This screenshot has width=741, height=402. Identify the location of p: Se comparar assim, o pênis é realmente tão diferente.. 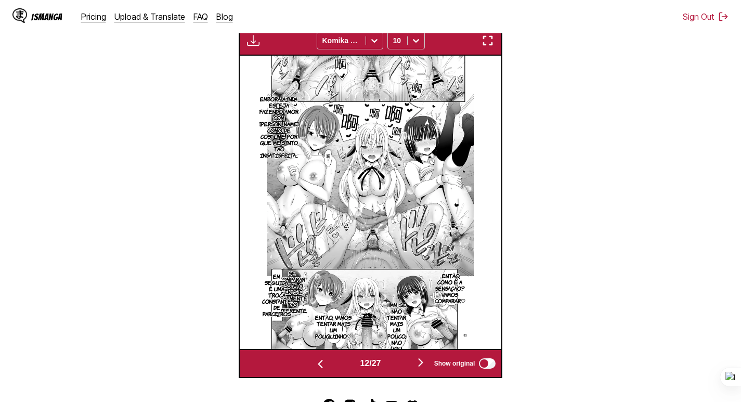
(292, 292).